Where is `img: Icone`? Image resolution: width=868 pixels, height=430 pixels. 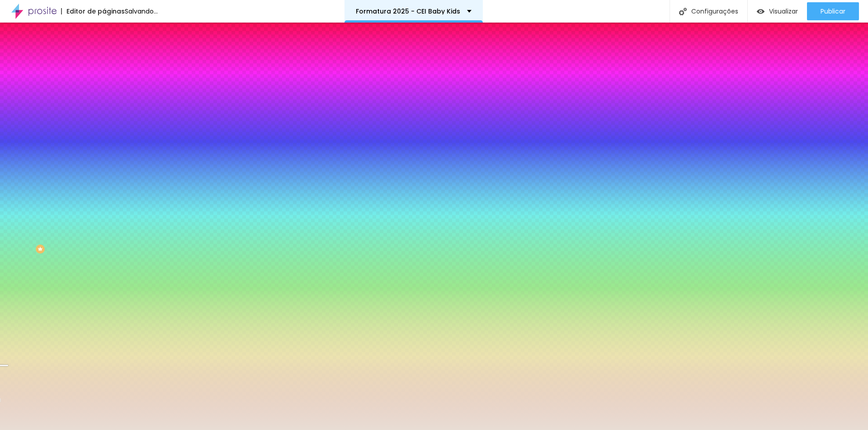
img: Icone is located at coordinates (682, 11).